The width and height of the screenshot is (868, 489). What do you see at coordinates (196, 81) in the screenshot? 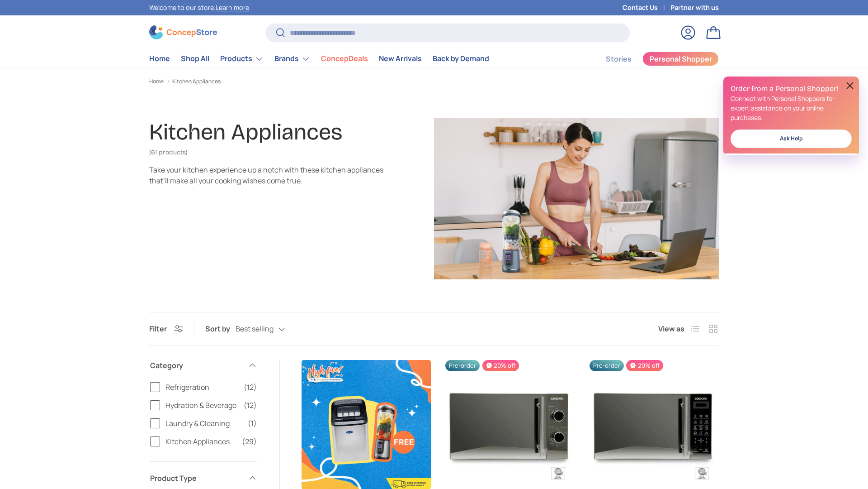
I see `a: Kitchen Appliances` at bounding box center [196, 81].